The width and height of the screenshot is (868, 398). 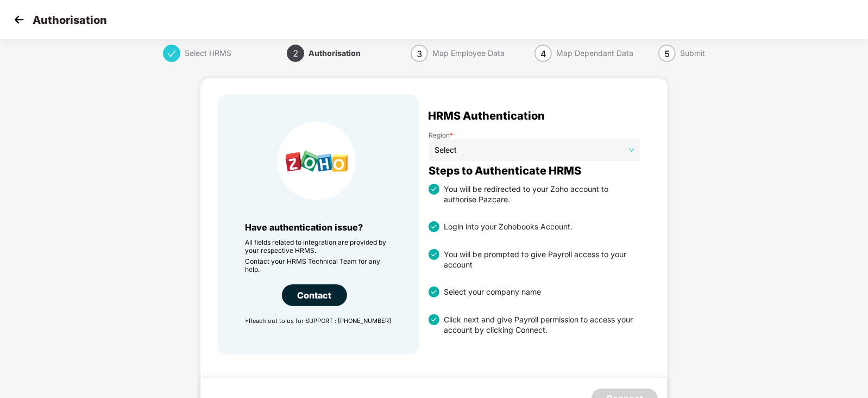 What do you see at coordinates (419, 54) in the screenshot?
I see `span: 3` at bounding box center [419, 54].